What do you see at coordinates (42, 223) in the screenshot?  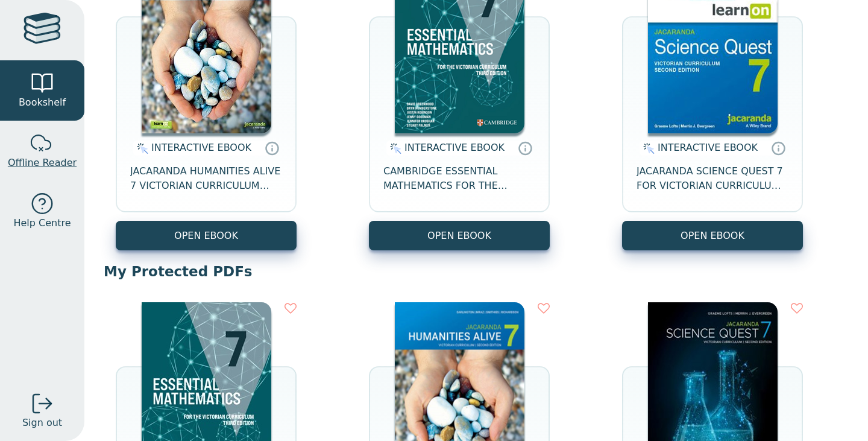 I see `span: Help Centre` at bounding box center [42, 223].